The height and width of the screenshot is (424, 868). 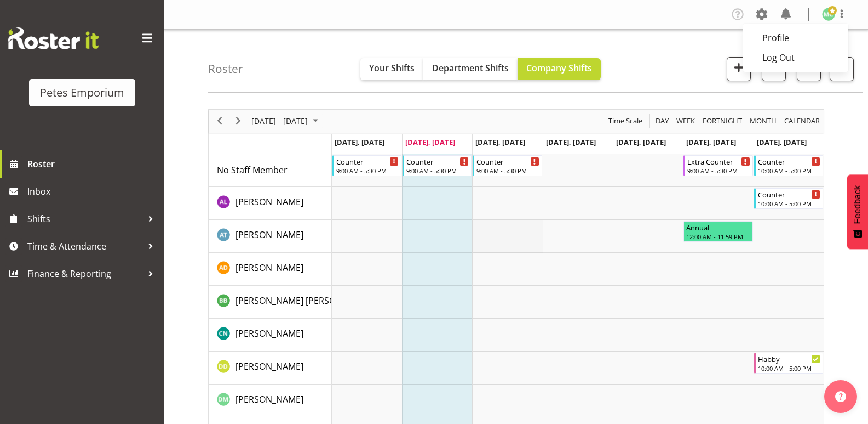 What do you see at coordinates (722, 120) in the screenshot?
I see `button: Fortnight` at bounding box center [722, 120].